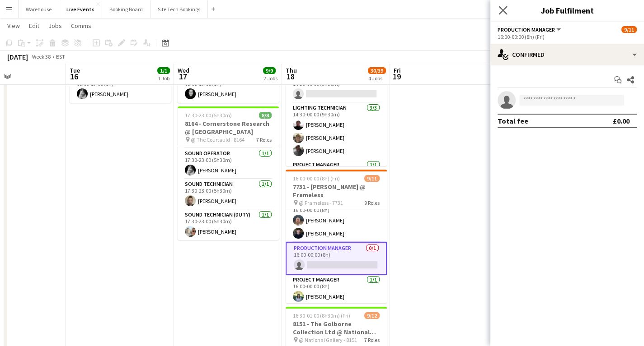 The image size is (644, 346). I want to click on div: BST, so click(61, 56).